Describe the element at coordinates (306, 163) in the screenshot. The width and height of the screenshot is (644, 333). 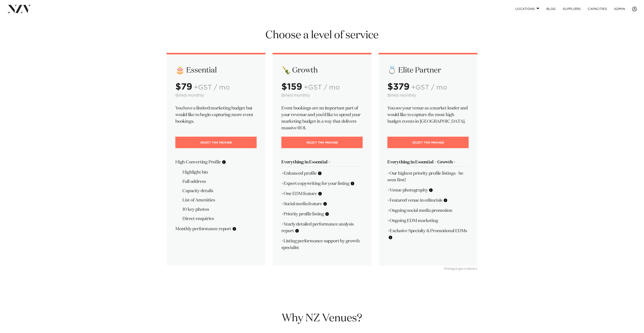
I see `strong: Everything in Essential +` at that location.